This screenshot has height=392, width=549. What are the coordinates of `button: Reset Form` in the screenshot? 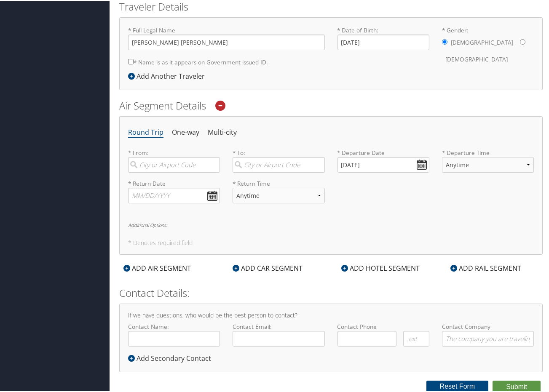 It's located at (458, 385).